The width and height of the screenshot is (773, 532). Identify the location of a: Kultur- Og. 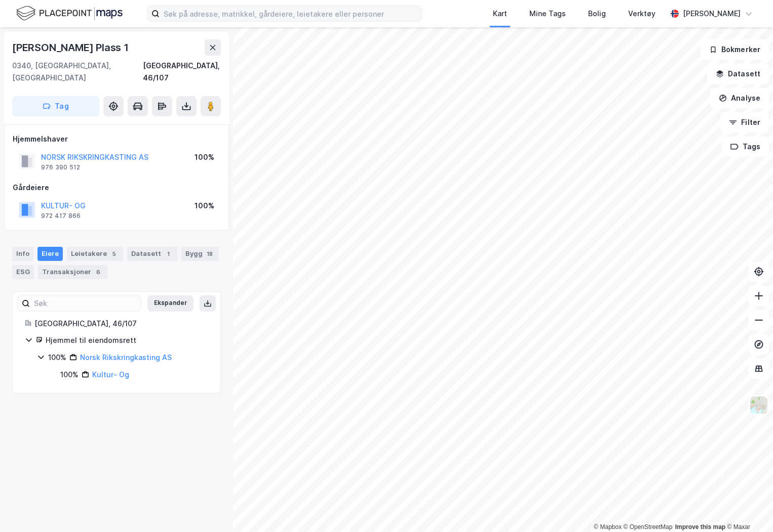
(110, 374).